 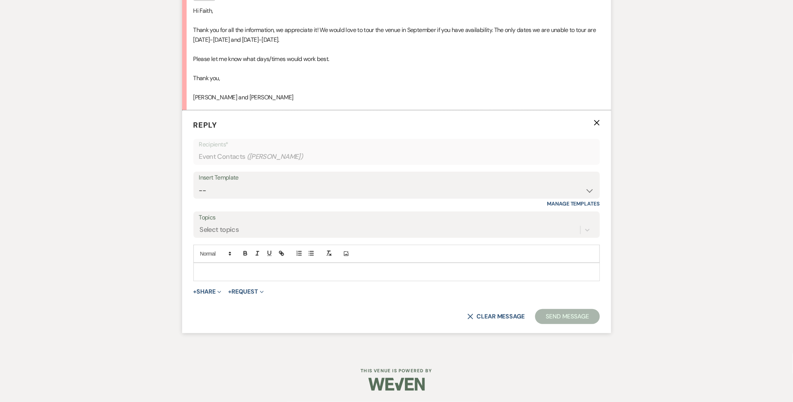 I want to click on button: Clear message, so click(x=496, y=317).